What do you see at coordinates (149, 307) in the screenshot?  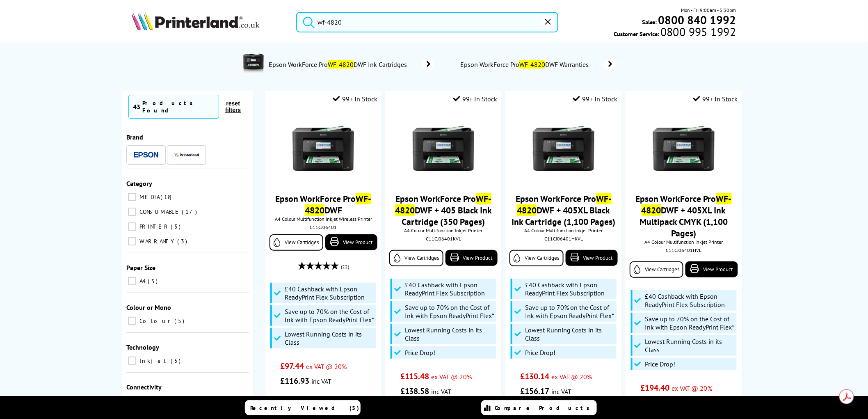 I see `span: Colour or Mono` at bounding box center [149, 307].